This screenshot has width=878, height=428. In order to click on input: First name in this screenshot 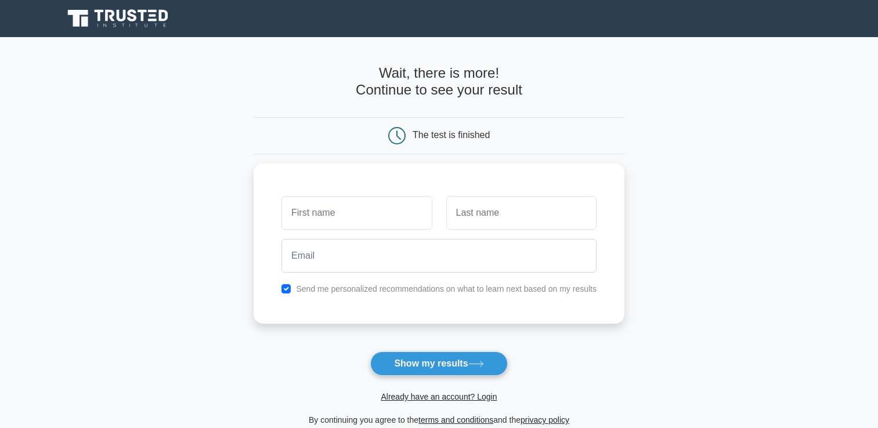, I will do `click(356, 213)`.